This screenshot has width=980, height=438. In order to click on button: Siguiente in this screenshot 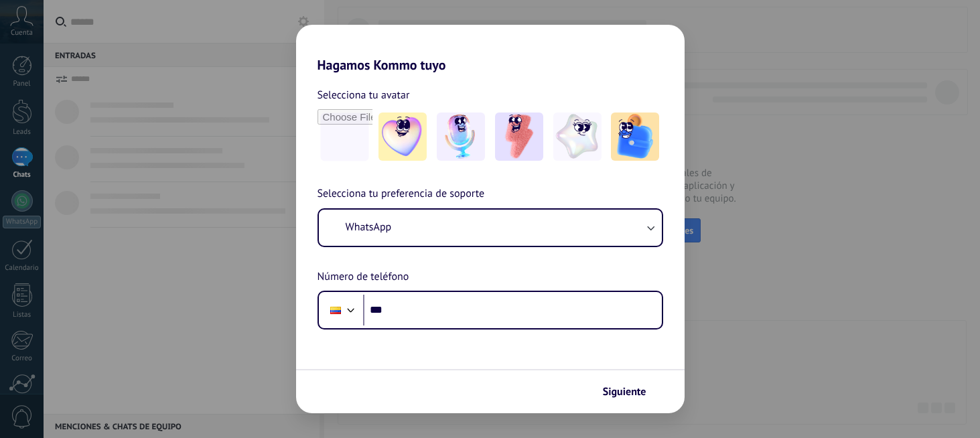, I will do `click(631, 392)`.